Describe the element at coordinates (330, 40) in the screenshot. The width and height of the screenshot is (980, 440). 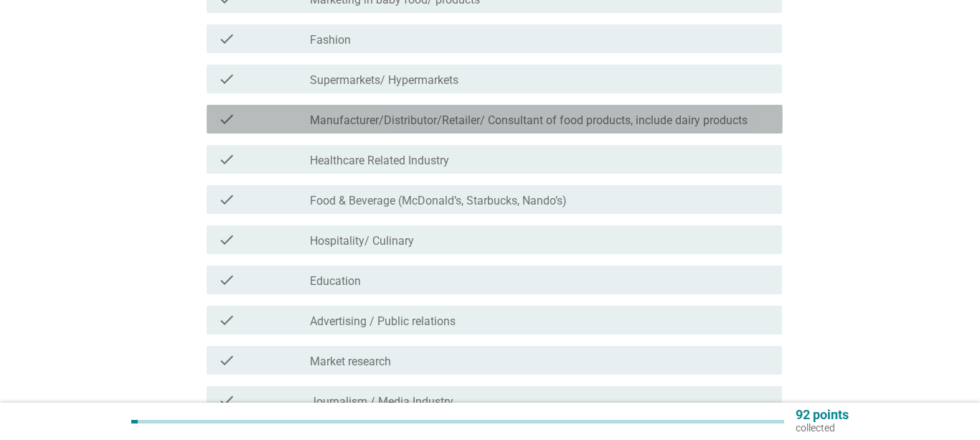
I see `label: Fashion` at that location.